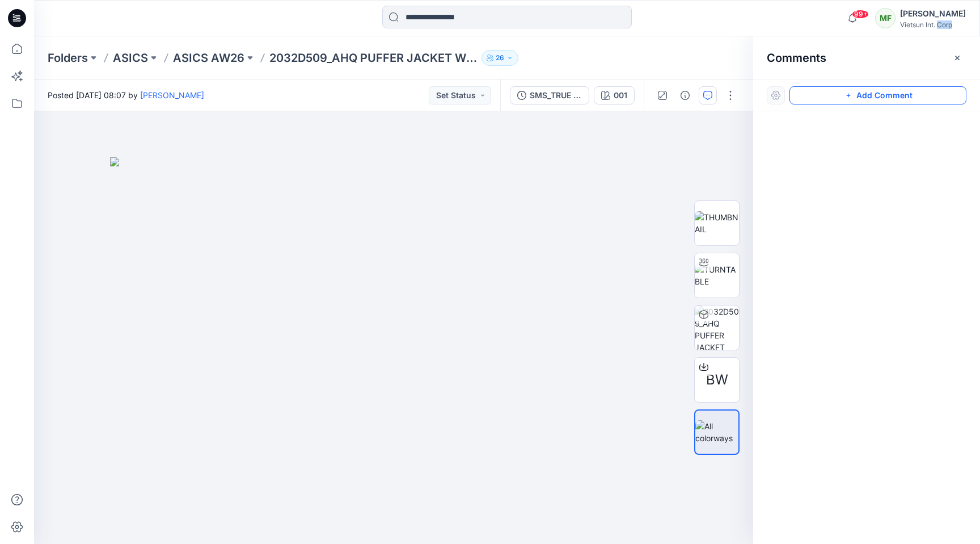 This screenshot has height=544, width=980. What do you see at coordinates (797, 58) in the screenshot?
I see `h2: Comments` at bounding box center [797, 58].